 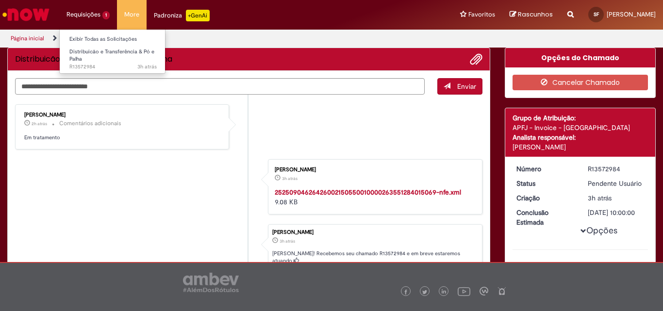 What do you see at coordinates (26, 15) in the screenshot?
I see `img: ServiceNow` at bounding box center [26, 15].